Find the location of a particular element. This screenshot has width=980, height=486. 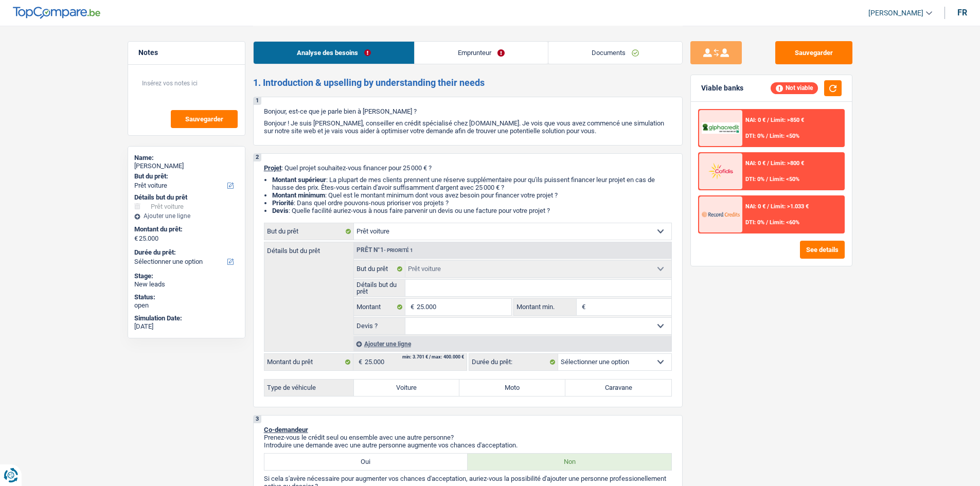

label: Moto is located at coordinates (512, 388).